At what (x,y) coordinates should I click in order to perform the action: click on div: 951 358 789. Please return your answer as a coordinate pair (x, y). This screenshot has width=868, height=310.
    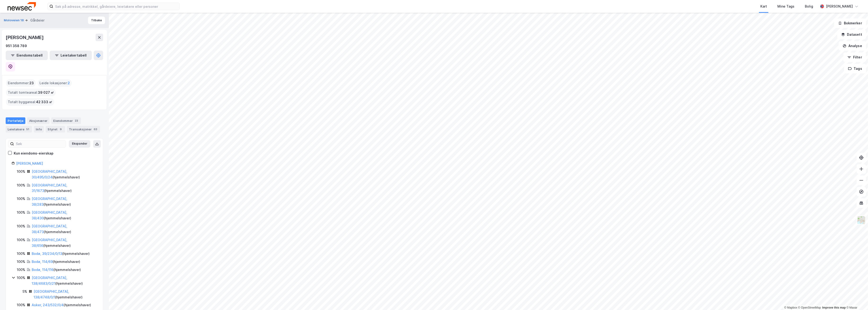
    Looking at the image, I should click on (17, 46).